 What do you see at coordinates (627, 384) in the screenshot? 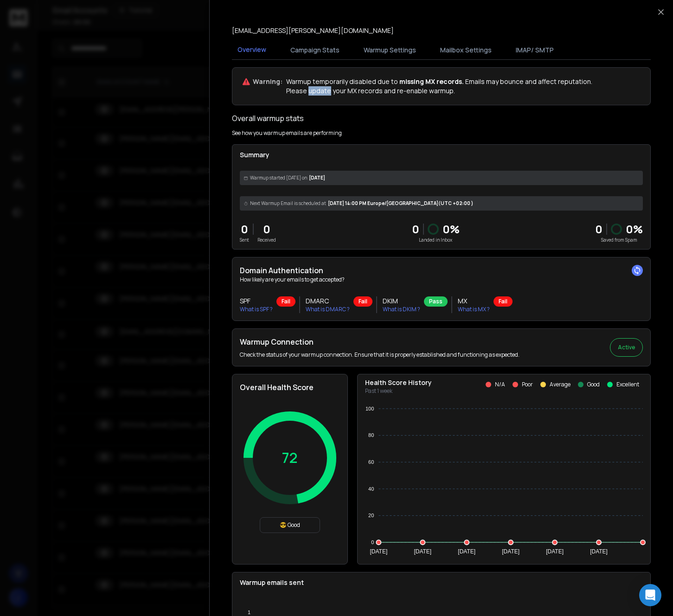
I see `p: Excellent` at bounding box center [627, 384].